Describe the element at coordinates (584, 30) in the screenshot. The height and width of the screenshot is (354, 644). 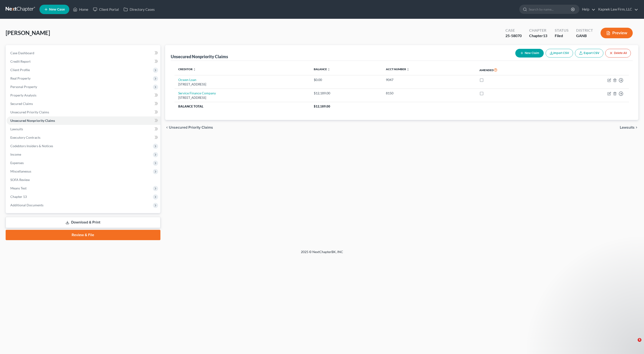
I see `div: District` at that location.